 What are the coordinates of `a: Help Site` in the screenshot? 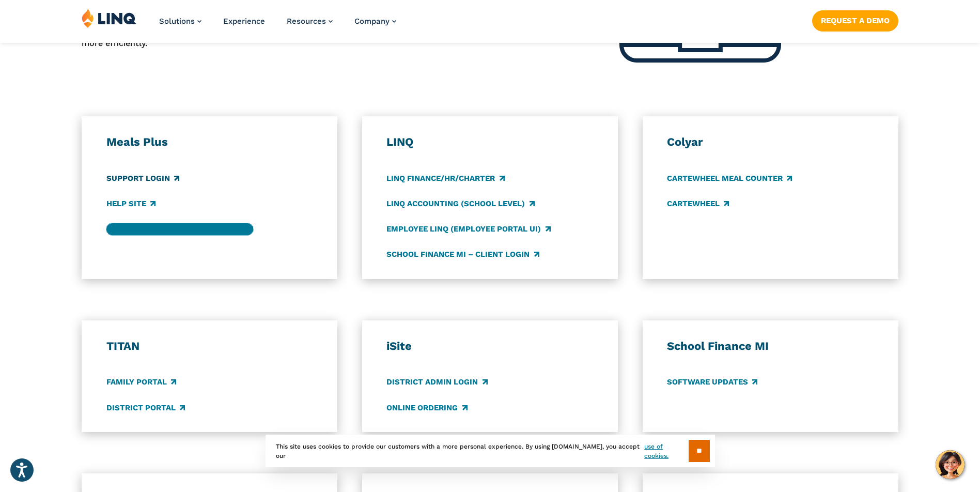 It's located at (131, 203).